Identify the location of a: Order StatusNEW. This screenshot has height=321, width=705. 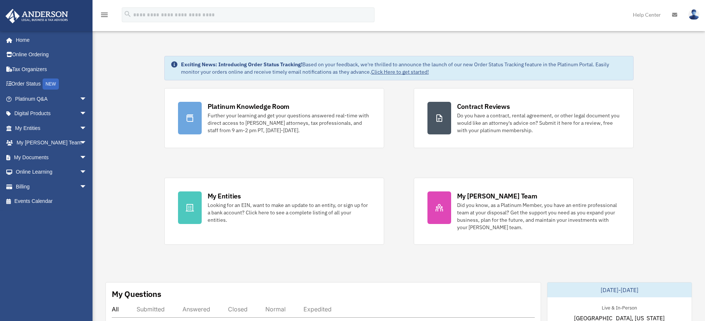
(51, 84).